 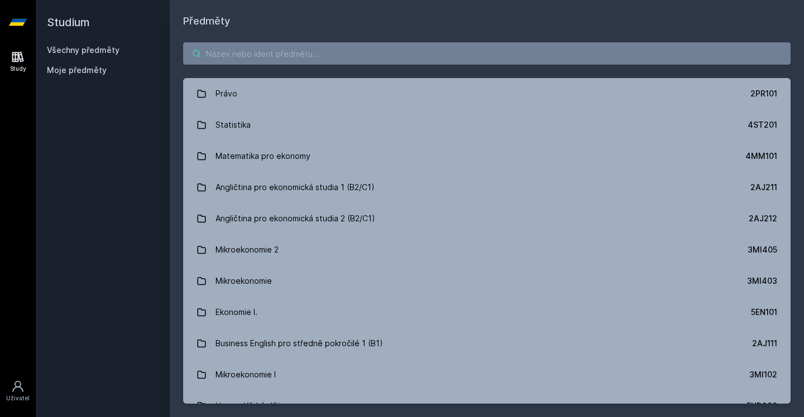 What do you see at coordinates (18, 391) in the screenshot?
I see `a: Uživatel` at bounding box center [18, 391].